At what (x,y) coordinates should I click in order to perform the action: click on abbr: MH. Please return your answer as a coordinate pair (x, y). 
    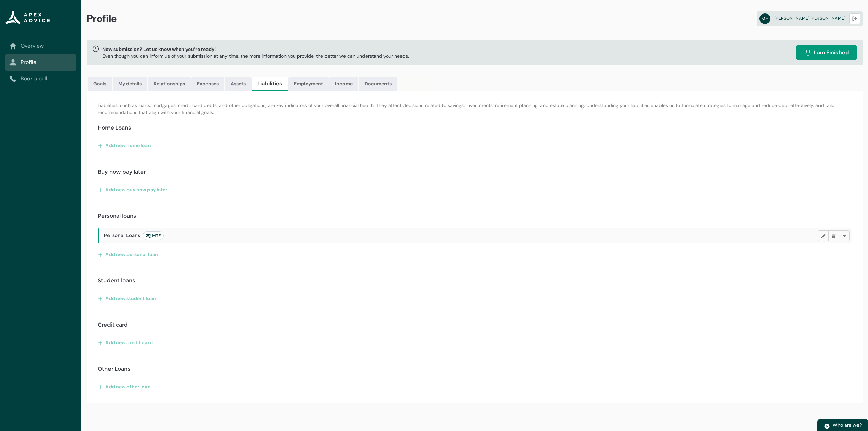
    Looking at the image, I should click on (764, 19).